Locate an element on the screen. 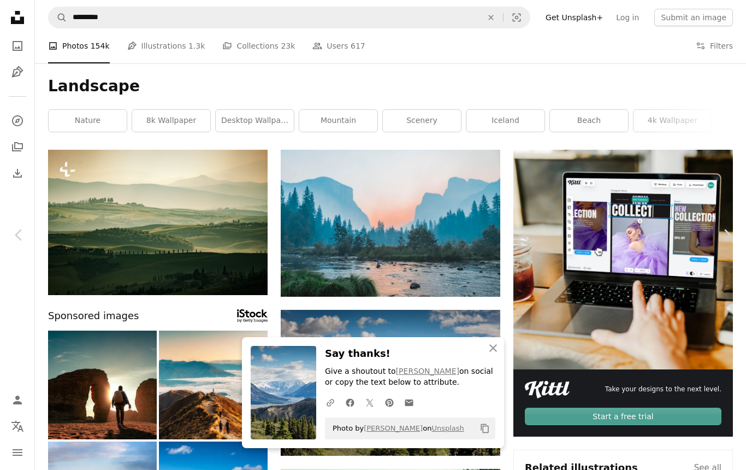 This screenshot has width=746, height=470. a: 4k wallpaper is located at coordinates (672, 121).